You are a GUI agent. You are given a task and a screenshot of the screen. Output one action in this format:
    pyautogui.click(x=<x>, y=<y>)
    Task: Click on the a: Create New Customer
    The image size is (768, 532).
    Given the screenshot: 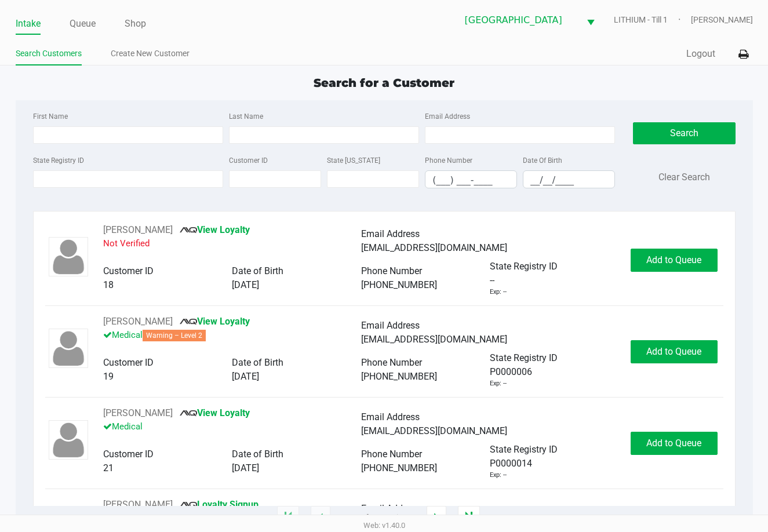 What is the action you would take?
    pyautogui.click(x=150, y=53)
    